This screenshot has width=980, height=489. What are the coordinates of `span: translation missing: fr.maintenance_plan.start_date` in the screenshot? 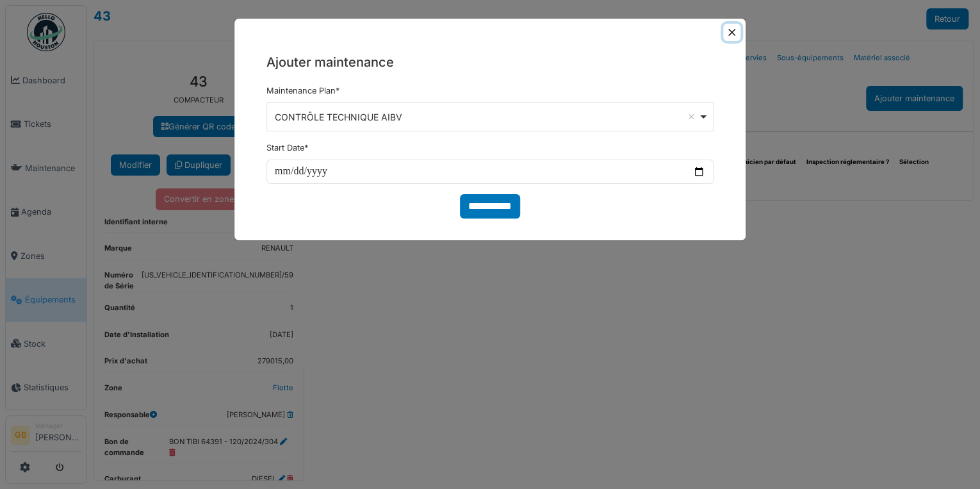 It's located at (285, 148).